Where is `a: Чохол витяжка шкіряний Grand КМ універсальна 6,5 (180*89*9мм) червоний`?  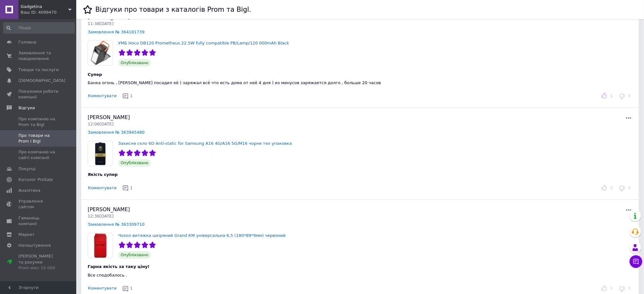
a: Чохол витяжка шкіряний Grand КМ універсальна 6,5 (180*89*9мм) червоний is located at coordinates (202, 236).